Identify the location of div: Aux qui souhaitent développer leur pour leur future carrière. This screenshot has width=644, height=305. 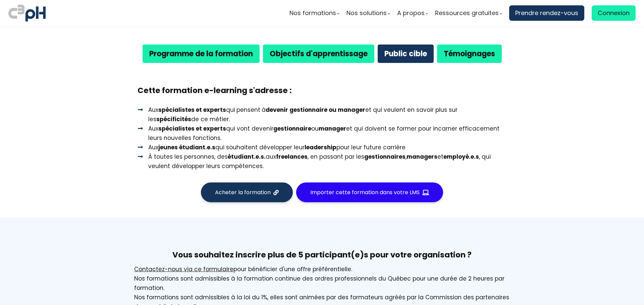
(274, 147).